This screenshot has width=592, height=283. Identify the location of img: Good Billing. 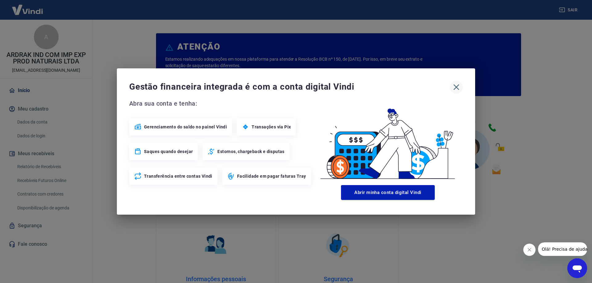
(388, 141).